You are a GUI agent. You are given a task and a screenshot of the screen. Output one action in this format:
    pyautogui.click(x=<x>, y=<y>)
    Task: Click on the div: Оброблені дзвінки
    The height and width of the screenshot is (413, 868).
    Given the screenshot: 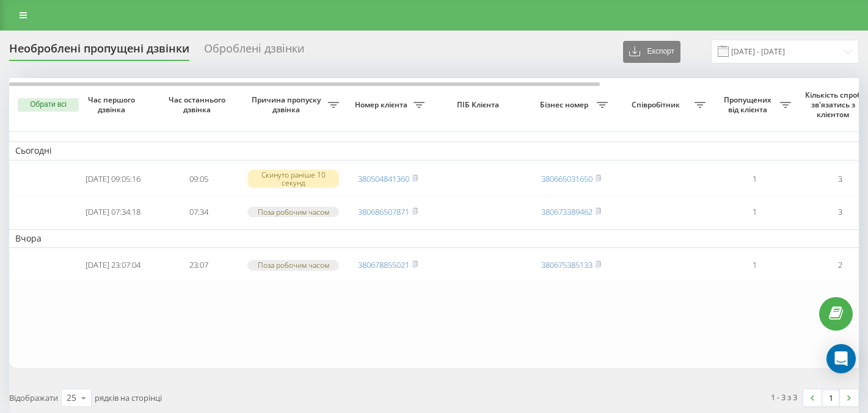 What is the action you would take?
    pyautogui.click(x=254, y=51)
    